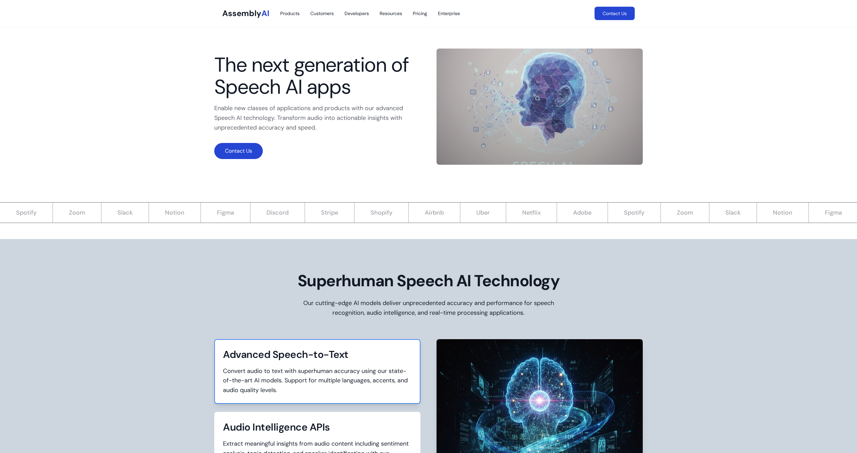 The width and height of the screenshot is (857, 453). I want to click on h3: Audio Intelligence APIs, so click(317, 427).